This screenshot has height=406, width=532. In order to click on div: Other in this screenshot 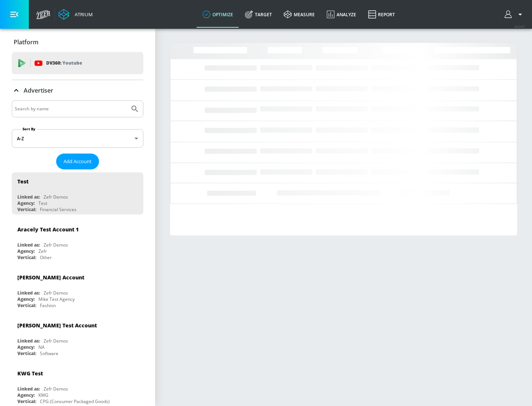, I will do `click(46, 257)`.